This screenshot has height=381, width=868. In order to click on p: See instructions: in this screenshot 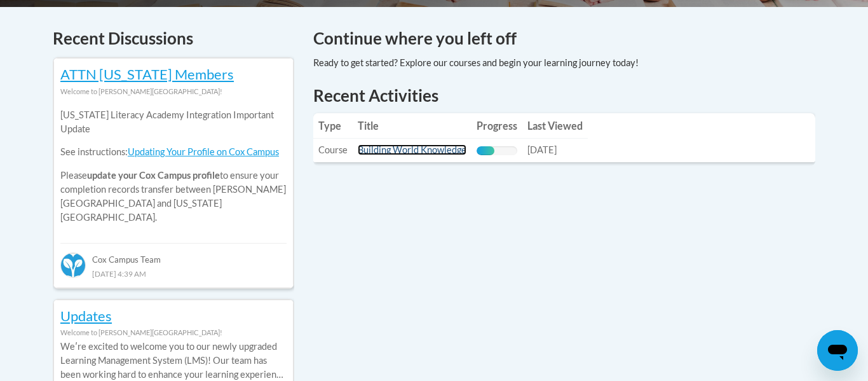, I will do `click(173, 152)`.